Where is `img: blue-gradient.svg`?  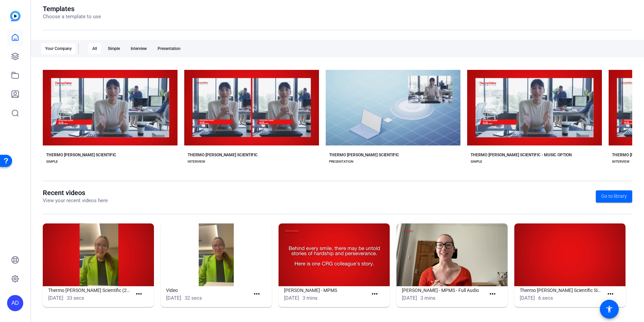
img: blue-gradient.svg is located at coordinates (15, 16).